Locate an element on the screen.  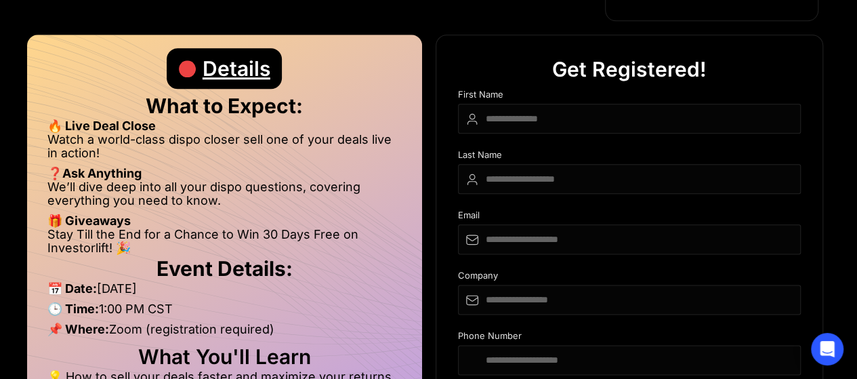
li: 1:00 PM CST is located at coordinates (224, 312).